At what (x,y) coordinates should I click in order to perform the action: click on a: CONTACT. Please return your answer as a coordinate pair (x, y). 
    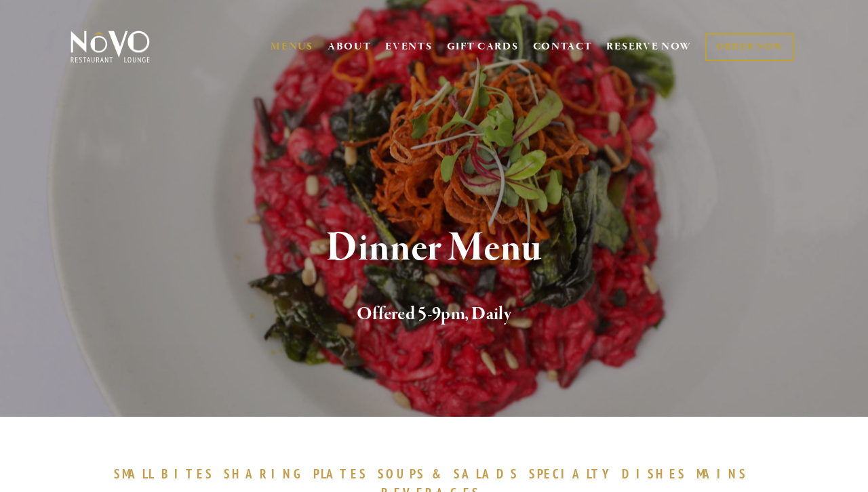
    Looking at the image, I should click on (563, 47).